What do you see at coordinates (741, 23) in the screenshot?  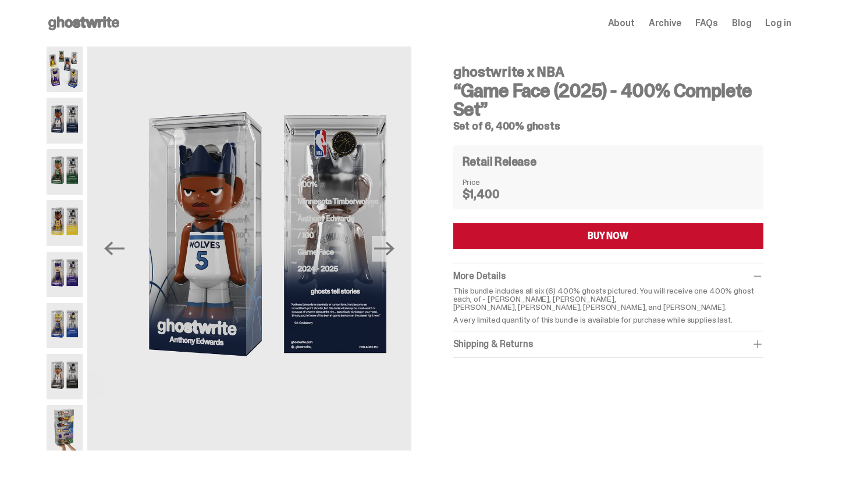 I see `a: Blog` at bounding box center [741, 23].